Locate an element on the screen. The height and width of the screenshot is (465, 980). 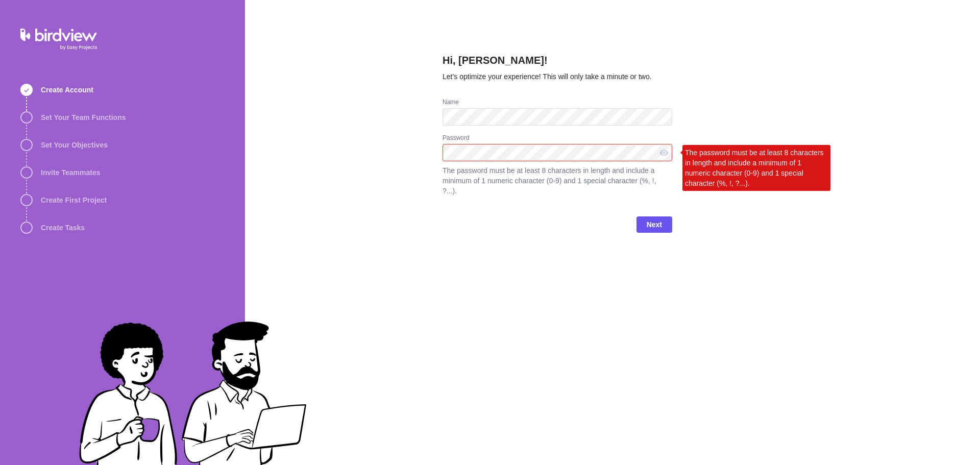
span: Set Your Objectives is located at coordinates (74, 145).